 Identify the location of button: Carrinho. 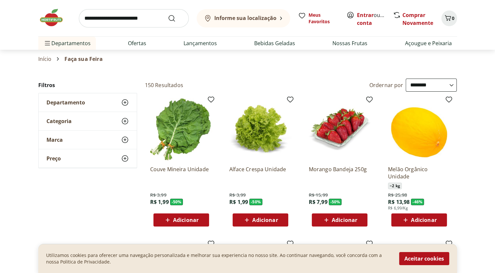
(449, 18).